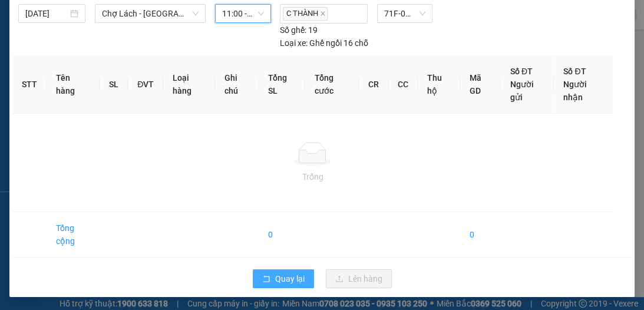 The width and height of the screenshot is (644, 310). I want to click on th: STT, so click(29, 84).